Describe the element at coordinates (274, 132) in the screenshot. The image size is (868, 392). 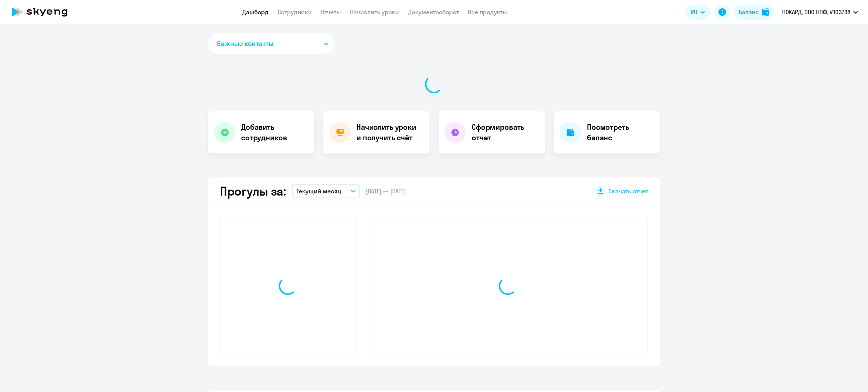
I see `h4: Добавить сотрудников` at that location.